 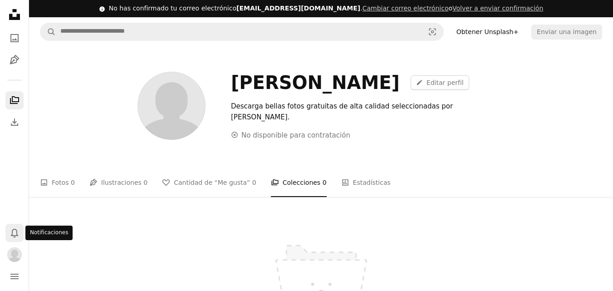 I want to click on a: Cantidad de “Me gusta” 0, so click(x=209, y=182).